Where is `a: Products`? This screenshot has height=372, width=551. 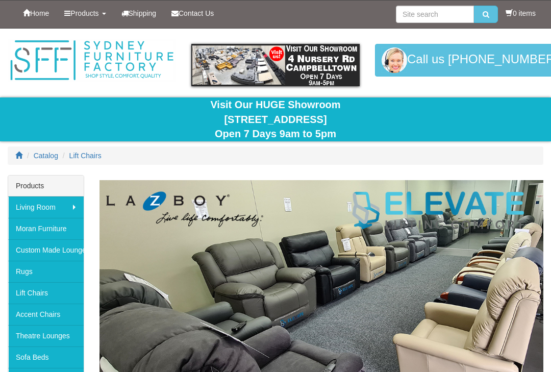 a: Products is located at coordinates (85, 13).